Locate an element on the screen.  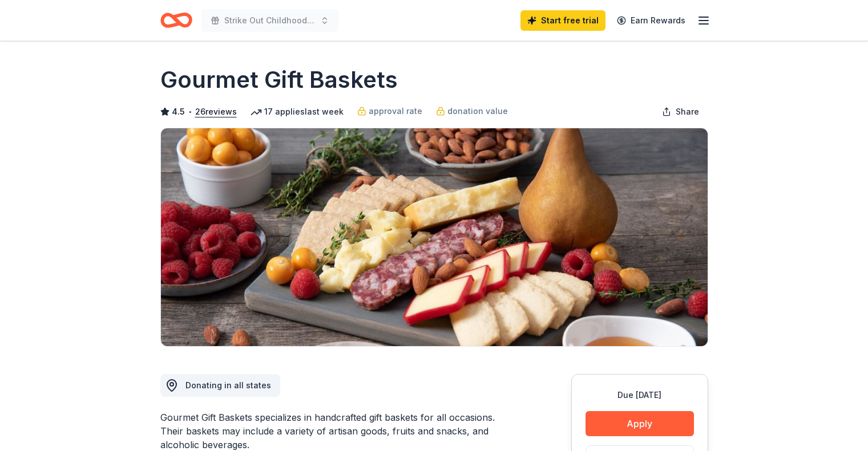
h1: Gourmet Gift Baskets is located at coordinates (279, 80).